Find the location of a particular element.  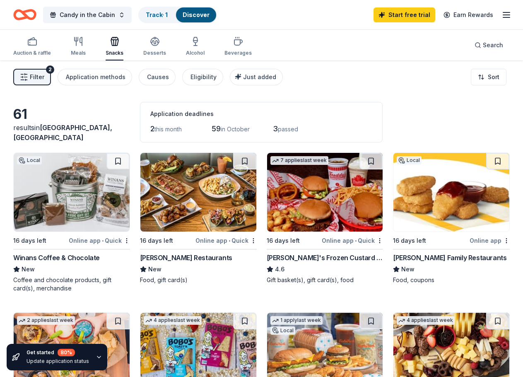

div: Application deadlines is located at coordinates (261, 114).